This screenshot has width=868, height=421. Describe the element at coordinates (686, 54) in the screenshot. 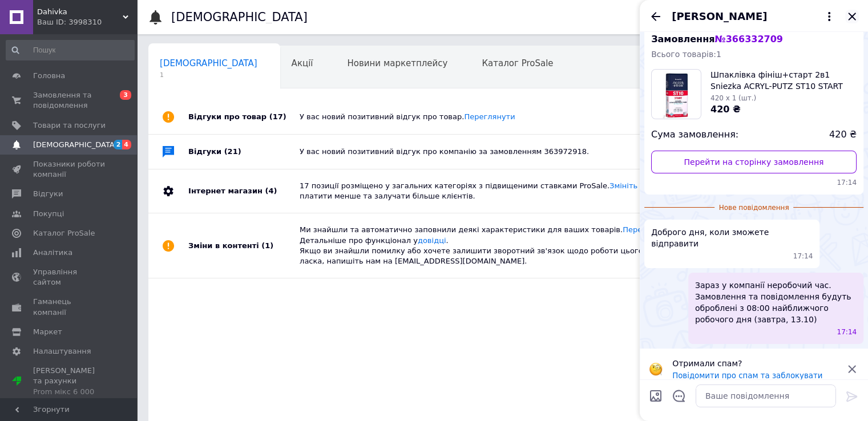

I see `span: Всього товарів: 1` at that location.